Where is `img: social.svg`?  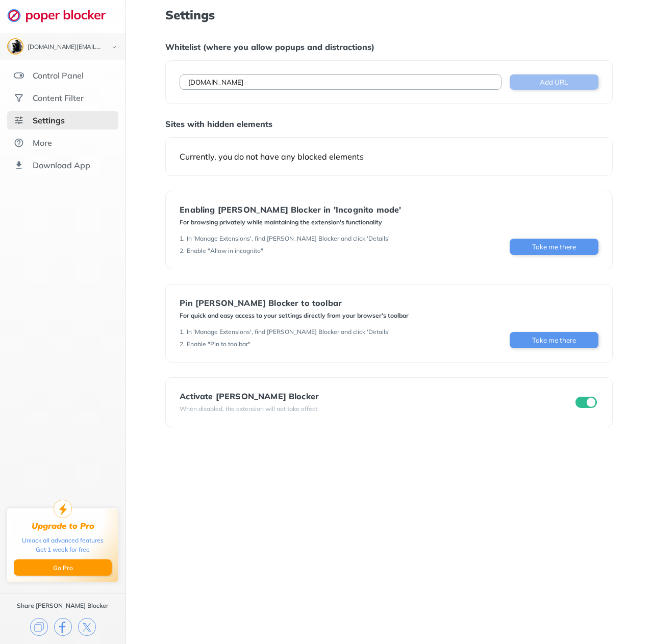 img: social.svg is located at coordinates (19, 98).